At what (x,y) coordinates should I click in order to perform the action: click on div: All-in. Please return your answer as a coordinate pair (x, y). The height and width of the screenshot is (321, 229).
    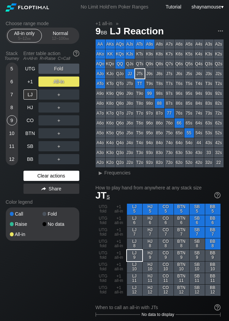
    Looking at the image, I should click on (59, 82).